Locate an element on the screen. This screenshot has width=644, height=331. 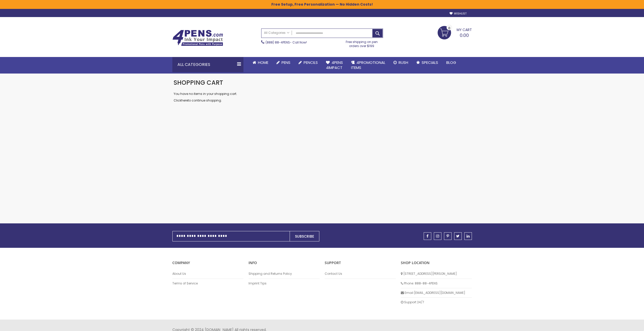
button: Subscribe is located at coordinates (305, 236).